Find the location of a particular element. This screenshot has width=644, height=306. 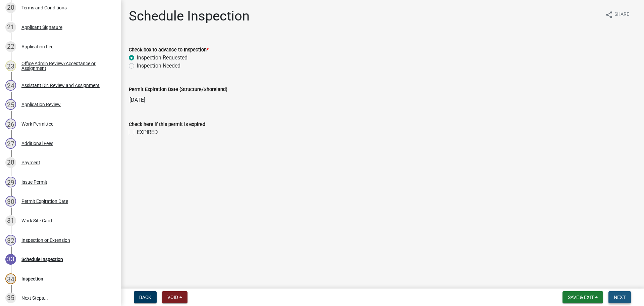

div: 31 is located at coordinates (11, 221).